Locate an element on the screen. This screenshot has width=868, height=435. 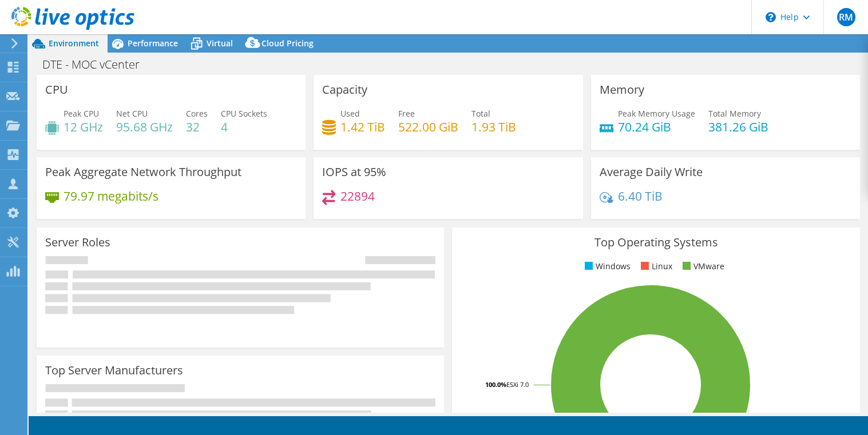
h3: CPU is located at coordinates (57, 90).